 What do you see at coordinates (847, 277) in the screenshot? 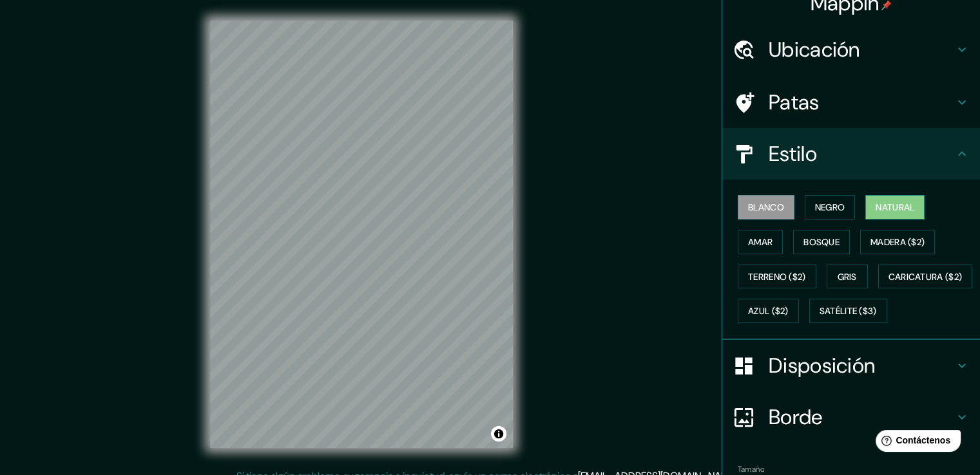
I see `button: Gris` at bounding box center [847, 277].